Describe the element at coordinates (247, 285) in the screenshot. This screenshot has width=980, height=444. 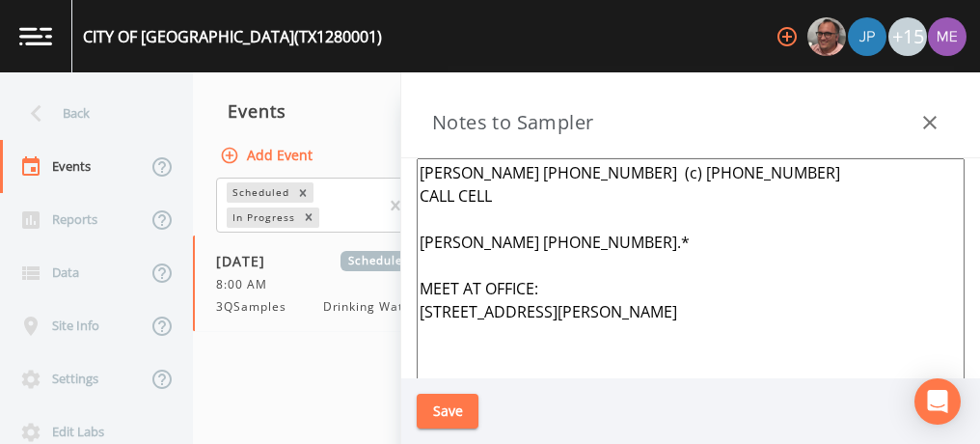
I see `span: 8:00 AM` at that location.